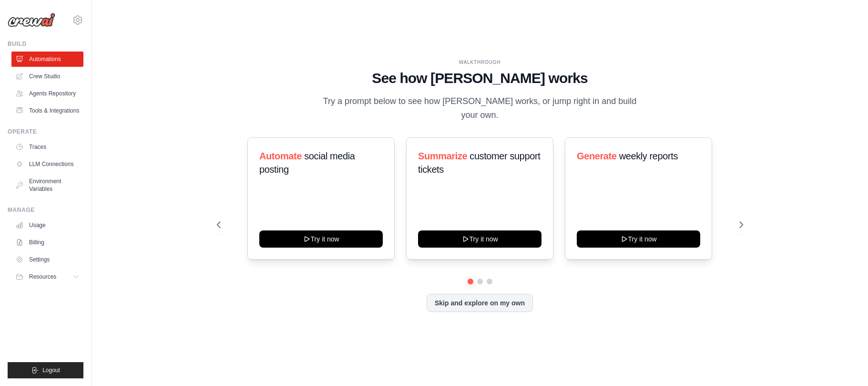 This screenshot has width=868, height=386. Describe the element at coordinates (47, 164) in the screenshot. I see `a: LLM Connections` at that location.